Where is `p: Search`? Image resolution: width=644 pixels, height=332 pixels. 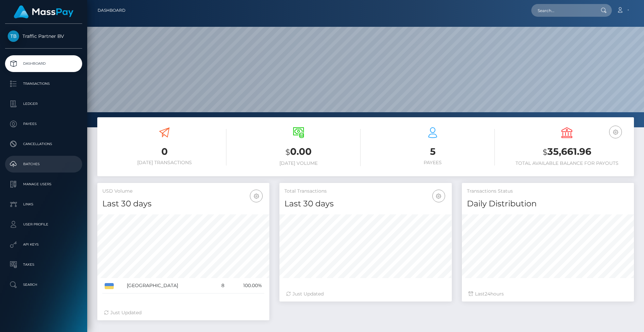
p: Search is located at coordinates (43, 285).